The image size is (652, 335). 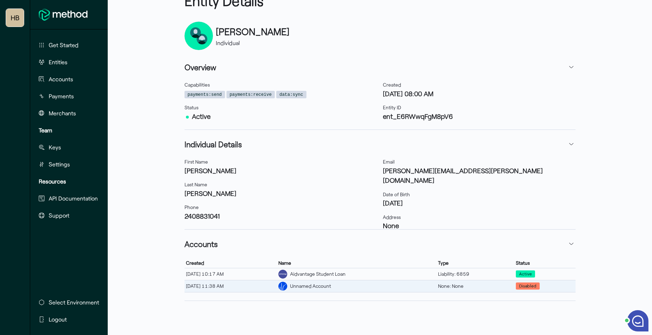 What do you see at coordinates (68, 199) in the screenshot?
I see `button: API Documentation` at bounding box center [68, 199].